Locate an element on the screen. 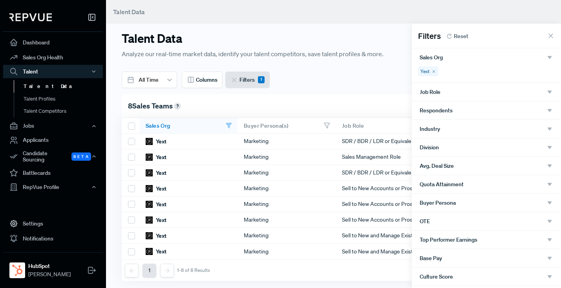 Image resolution: width=561 pixels, height=288 pixels. button: Respondents is located at coordinates (486, 110).